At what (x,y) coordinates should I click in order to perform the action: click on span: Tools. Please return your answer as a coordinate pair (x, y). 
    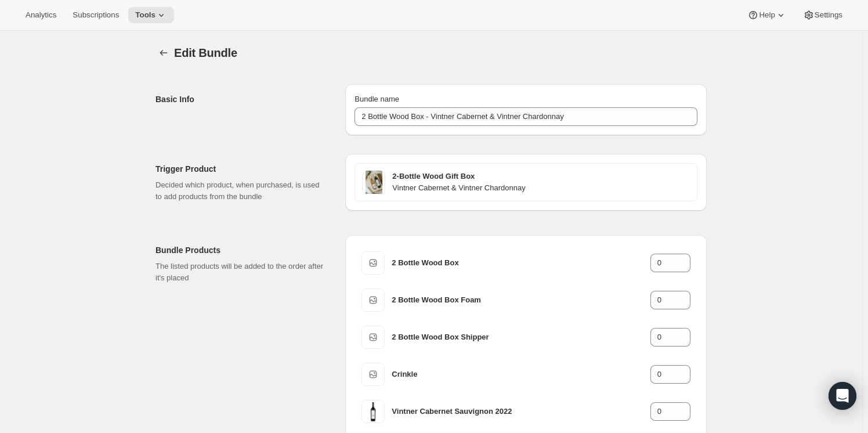
    Looking at the image, I should click on (145, 15).